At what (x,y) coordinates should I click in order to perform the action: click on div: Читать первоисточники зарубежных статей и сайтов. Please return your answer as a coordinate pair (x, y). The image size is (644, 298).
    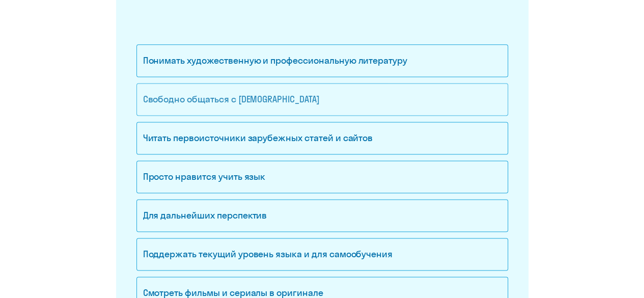
    Looking at the image, I should click on (322, 138).